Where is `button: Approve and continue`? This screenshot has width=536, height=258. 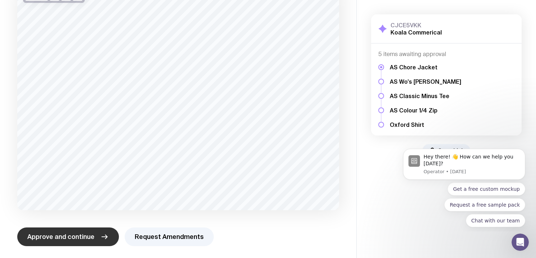 button: Approve and continue is located at coordinates (68, 237).